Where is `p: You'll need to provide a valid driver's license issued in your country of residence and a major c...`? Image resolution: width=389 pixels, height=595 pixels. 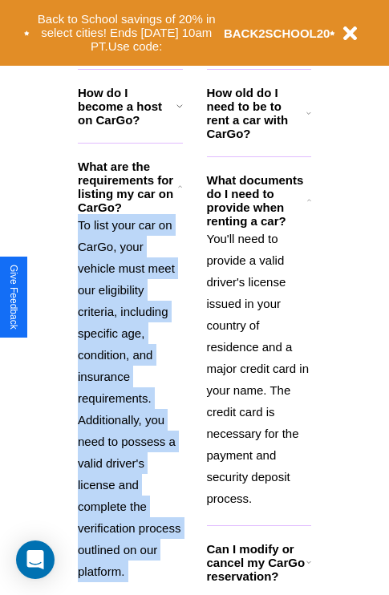
p: You'll need to provide a valid driver's license issued in your country of residence and a major c... is located at coordinates (259, 368).